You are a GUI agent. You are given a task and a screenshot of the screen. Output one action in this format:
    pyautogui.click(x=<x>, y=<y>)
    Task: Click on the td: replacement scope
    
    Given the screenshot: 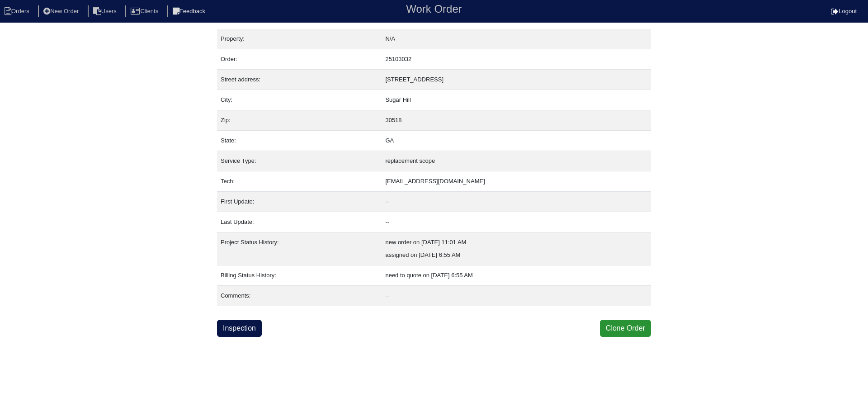 What is the action you would take?
    pyautogui.click(x=516, y=161)
    